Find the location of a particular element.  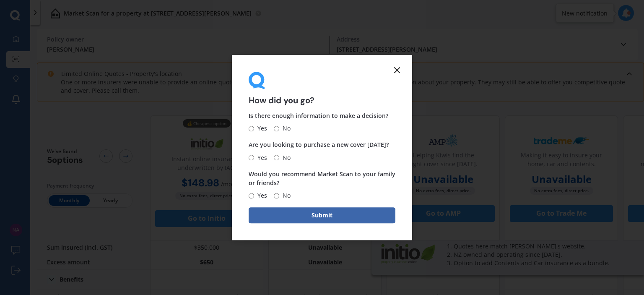

span: Is there enough information to make a decision? is located at coordinates (318, 116).